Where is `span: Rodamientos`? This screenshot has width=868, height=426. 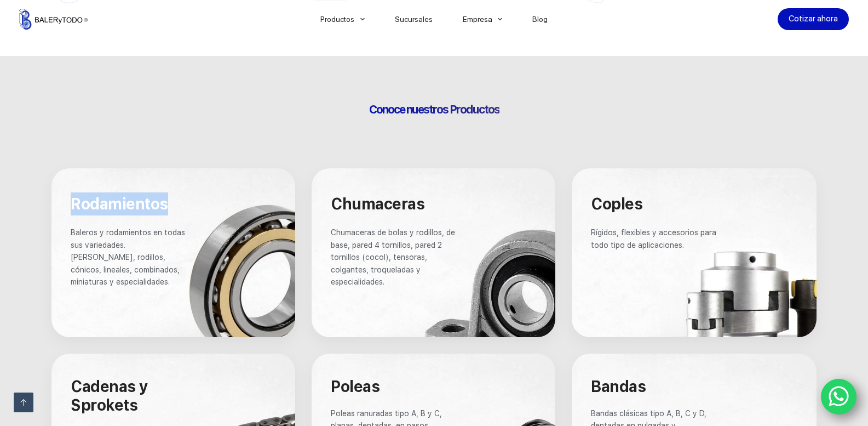
span: Rodamientos is located at coordinates (119, 204).